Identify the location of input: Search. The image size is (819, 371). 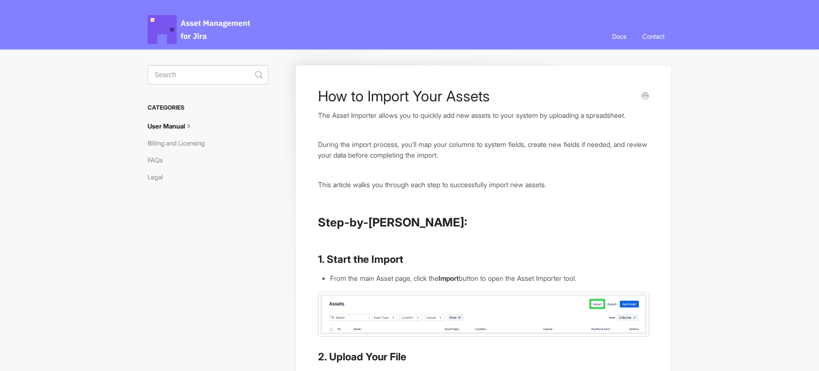
(208, 75).